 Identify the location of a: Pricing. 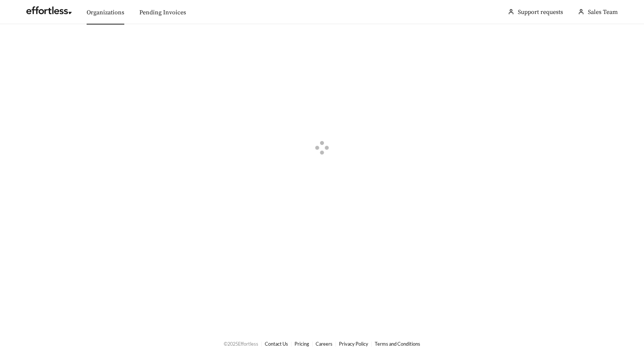
(302, 344).